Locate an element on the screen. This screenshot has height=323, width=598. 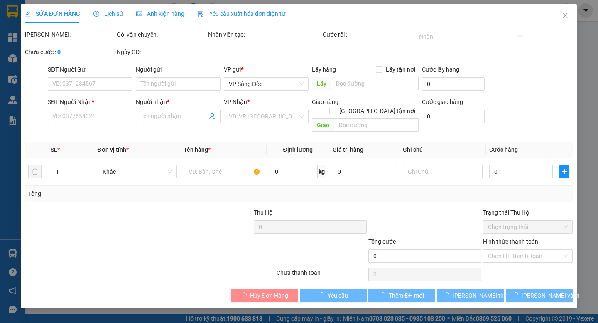
span: Giá trị hàng is located at coordinates (348, 150).